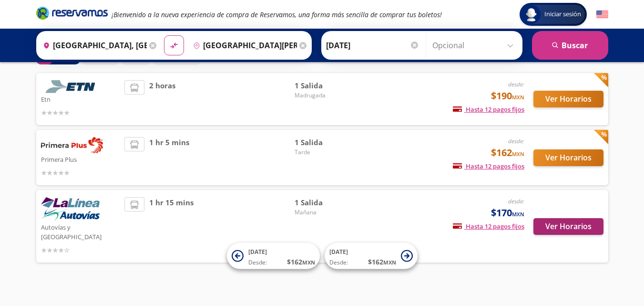  What do you see at coordinates (70, 209) in the screenshot?
I see `img: Autovías y La Línea` at bounding box center [70, 209].